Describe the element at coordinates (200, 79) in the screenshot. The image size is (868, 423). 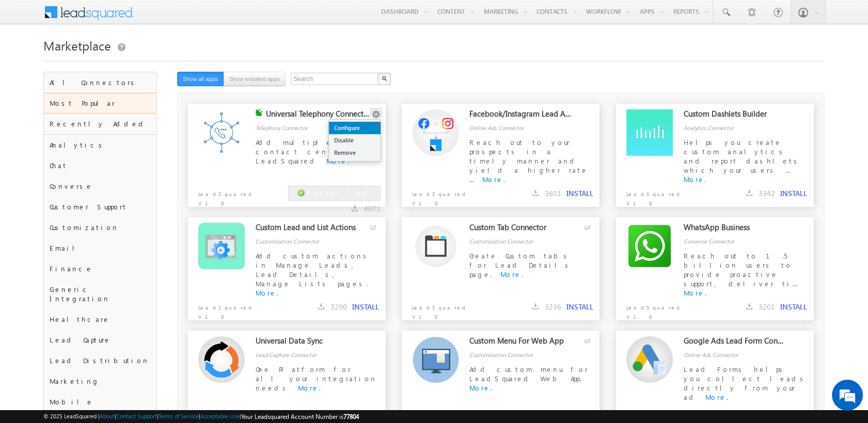
I see `button: Show all apps` at that location.